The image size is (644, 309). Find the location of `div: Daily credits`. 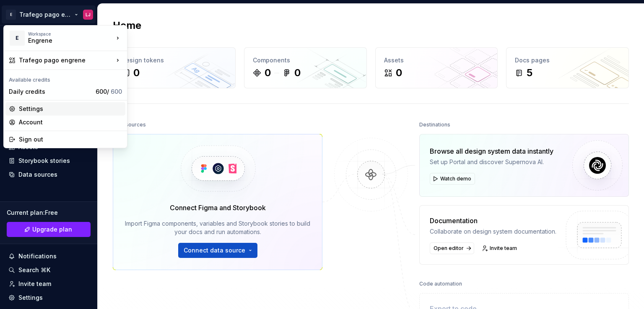

div: Daily credits is located at coordinates (50, 92).